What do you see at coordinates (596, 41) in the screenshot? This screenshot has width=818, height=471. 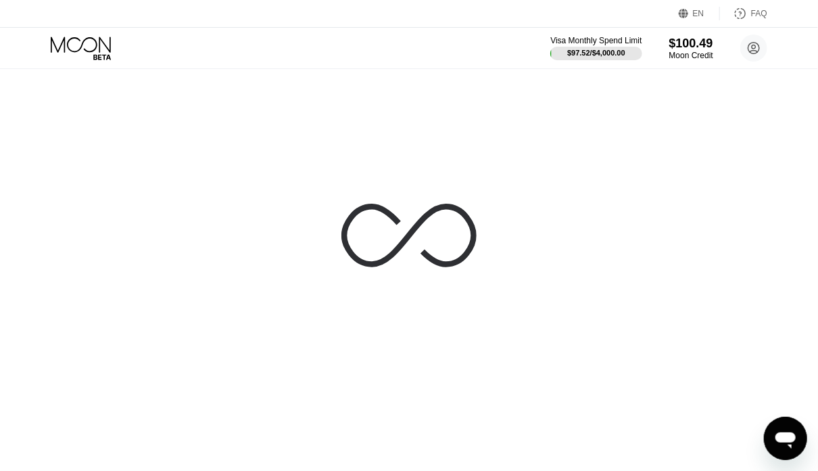 I see `div: Visa Monthly Spend Limit` at bounding box center [596, 41].